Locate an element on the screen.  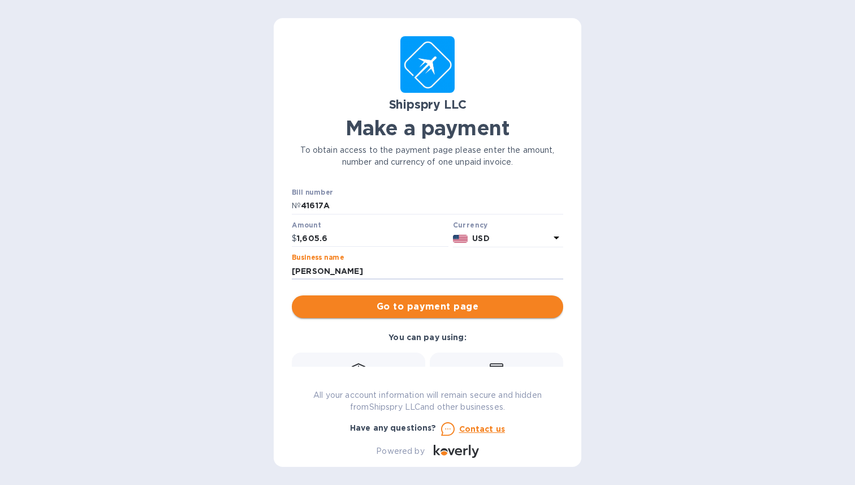
u: Contact us is located at coordinates (483, 429).